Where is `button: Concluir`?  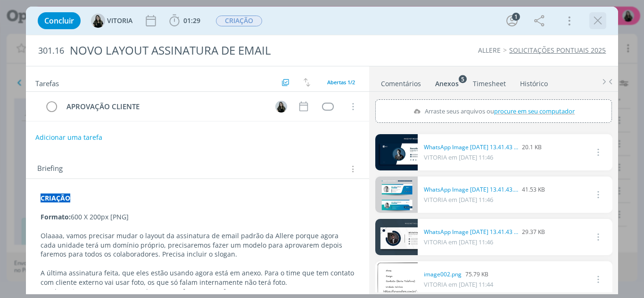
button: Concluir is located at coordinates (59, 21).